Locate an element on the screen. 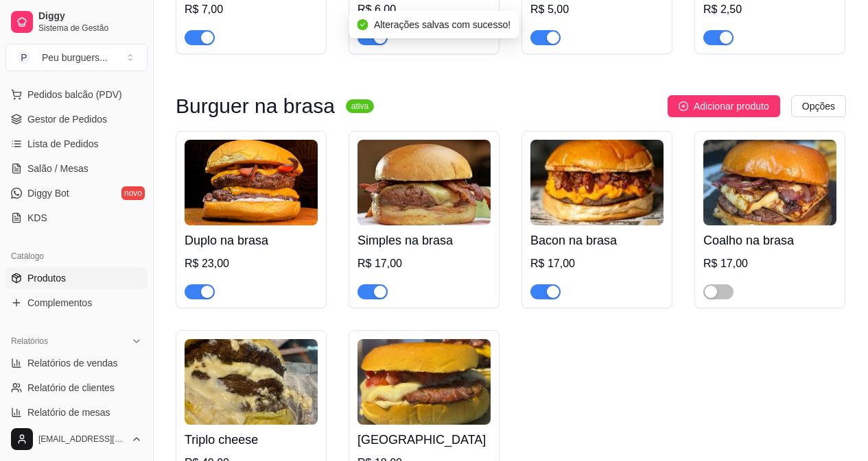  span: Diggy Bot is located at coordinates (48, 193).